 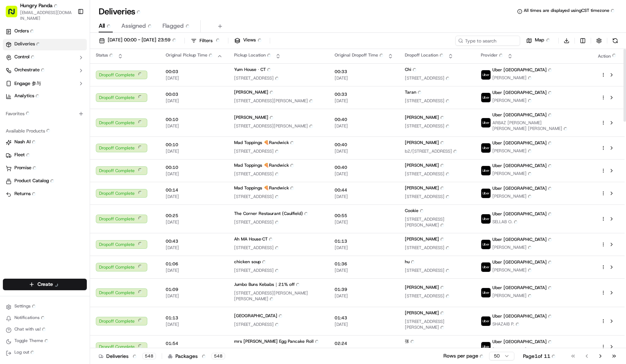 What do you see at coordinates (45, 96) in the screenshot?
I see `a: Analytics` at bounding box center [45, 96].